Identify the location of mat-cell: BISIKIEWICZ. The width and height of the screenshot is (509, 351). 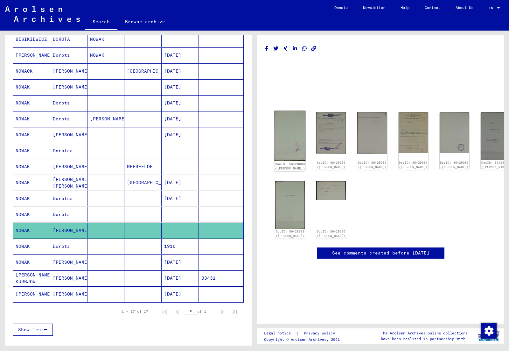
(31, 39).